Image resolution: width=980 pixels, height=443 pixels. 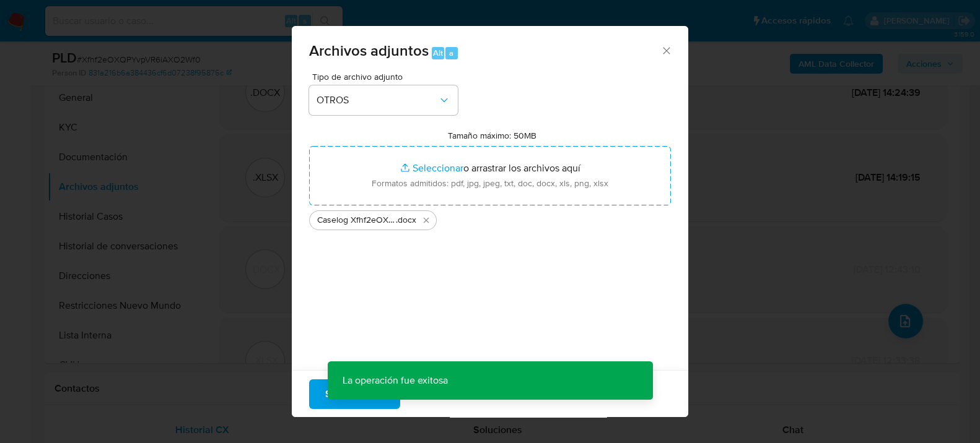 What do you see at coordinates (492, 135) in the screenshot?
I see `label: Tamaño máximo: 50MB` at bounding box center [492, 135].